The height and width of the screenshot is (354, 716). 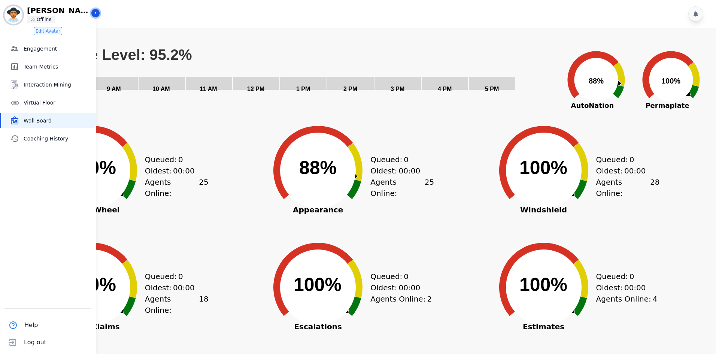 I want to click on text: 3 PM, so click(x=397, y=89).